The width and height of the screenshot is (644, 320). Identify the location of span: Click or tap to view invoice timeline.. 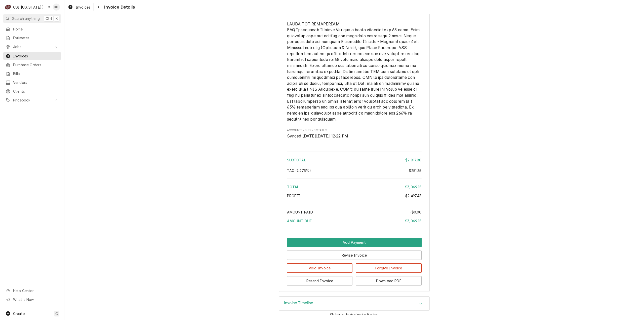
(355, 314).